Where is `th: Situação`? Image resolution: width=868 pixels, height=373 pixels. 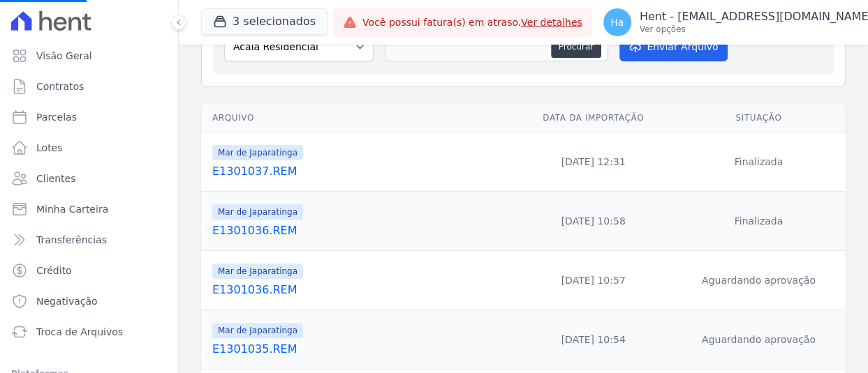
th: Situação is located at coordinates (758, 118).